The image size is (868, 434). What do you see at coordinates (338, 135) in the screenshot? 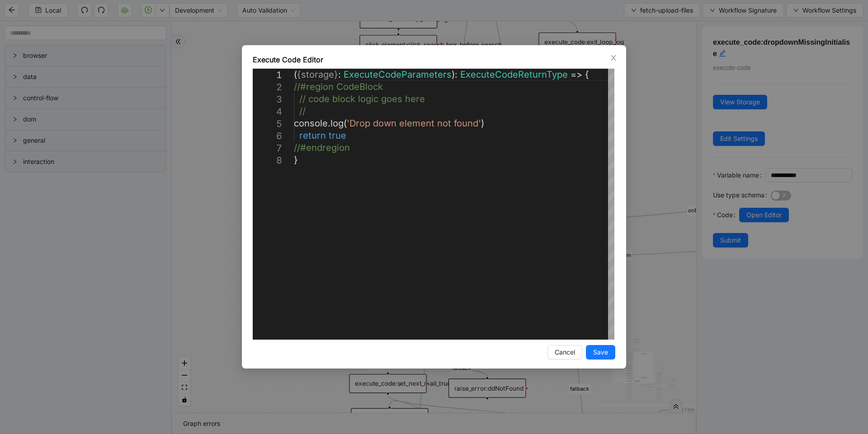
I see `span: true` at bounding box center [338, 135].